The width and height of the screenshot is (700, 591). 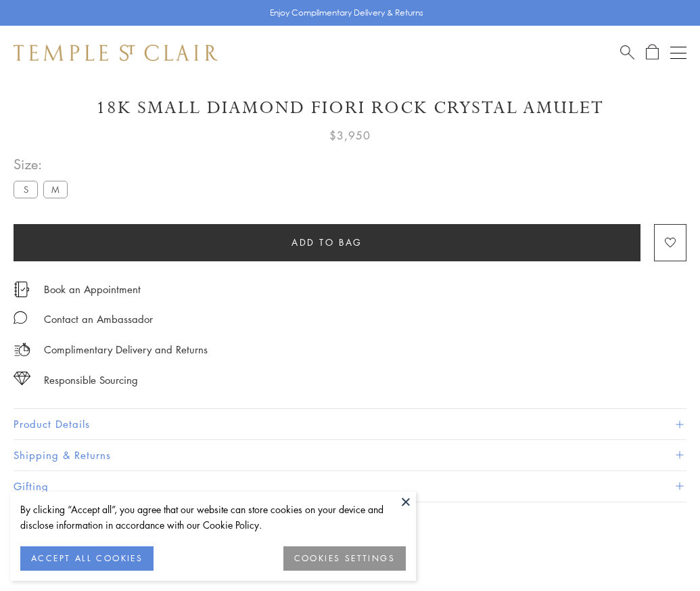 What do you see at coordinates (350, 135) in the screenshot?
I see `span: $3,950` at bounding box center [350, 135].